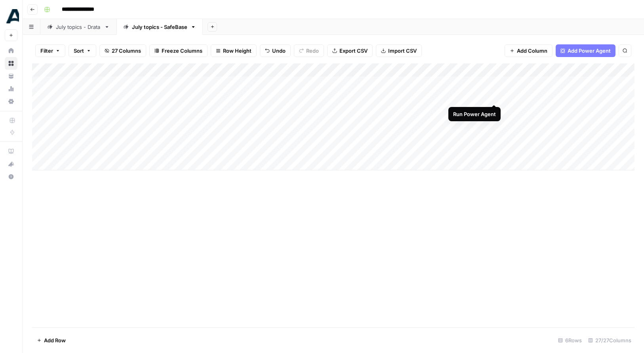 This screenshot has height=353, width=644. Describe the element at coordinates (234, 50) in the screenshot. I see `button: Row Height` at that location.